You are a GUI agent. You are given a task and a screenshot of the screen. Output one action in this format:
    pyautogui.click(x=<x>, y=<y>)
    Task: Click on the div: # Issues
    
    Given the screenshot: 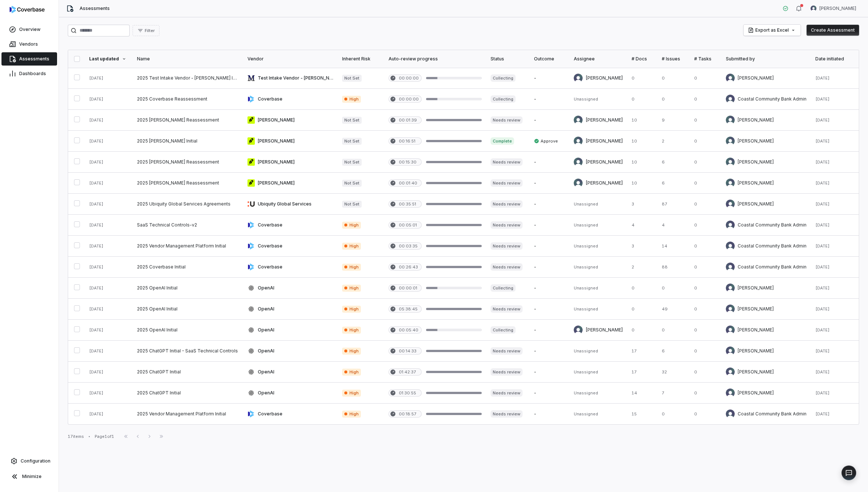 What is the action you would take?
    pyautogui.click(x=674, y=59)
    